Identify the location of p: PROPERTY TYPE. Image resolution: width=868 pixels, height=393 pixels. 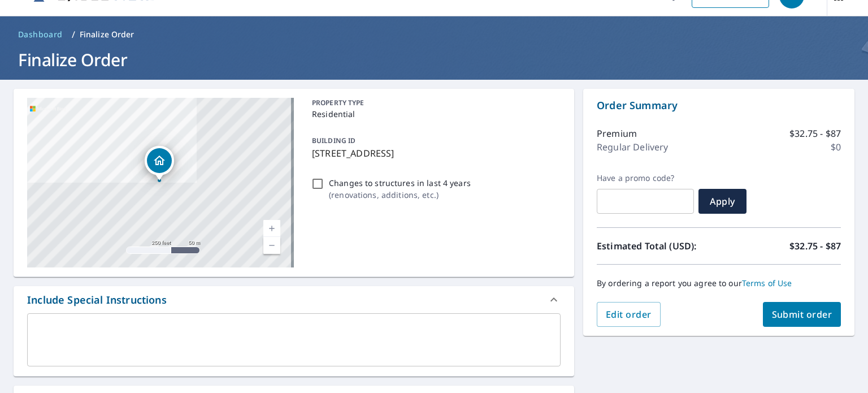
(434, 103).